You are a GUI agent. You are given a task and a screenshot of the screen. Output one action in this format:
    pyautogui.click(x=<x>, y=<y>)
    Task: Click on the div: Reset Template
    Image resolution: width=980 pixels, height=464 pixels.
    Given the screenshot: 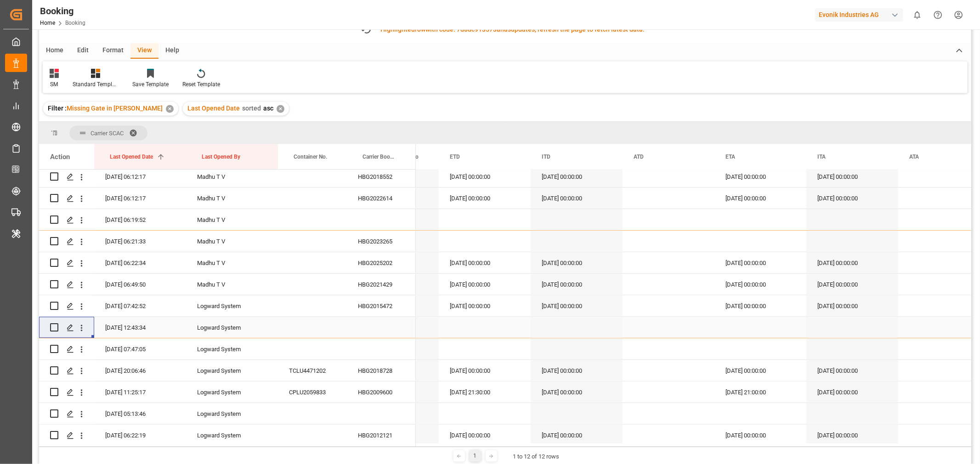 What is the action you would take?
    pyautogui.click(x=201, y=84)
    